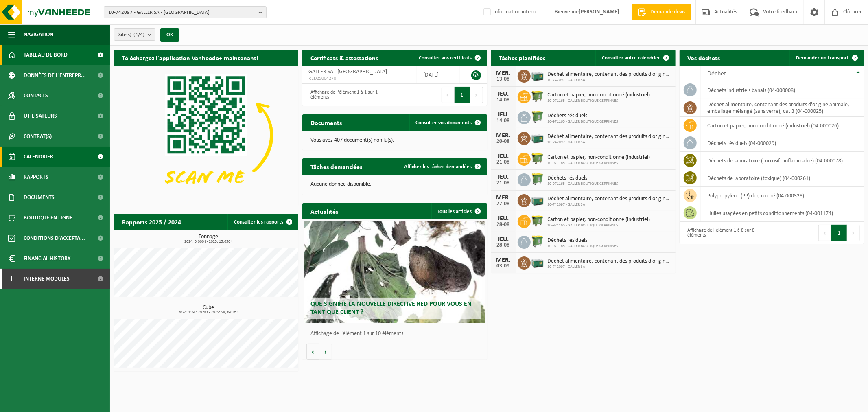 The height and width of the screenshot is (412, 868). Describe the element at coordinates (208, 239) in the screenshot. I see `h3: Tonnage` at that location.